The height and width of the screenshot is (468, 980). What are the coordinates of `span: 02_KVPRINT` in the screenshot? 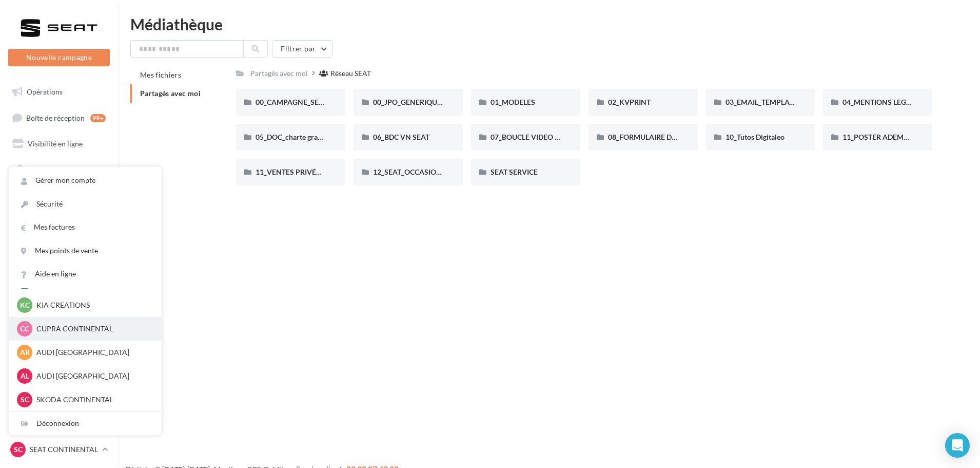 It's located at (629, 102).